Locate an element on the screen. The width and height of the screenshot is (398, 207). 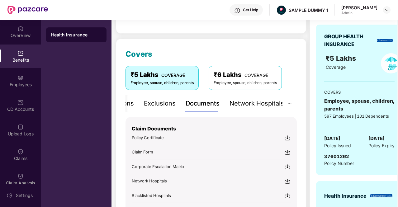
div: COVERS is located at coordinates (360, 92).